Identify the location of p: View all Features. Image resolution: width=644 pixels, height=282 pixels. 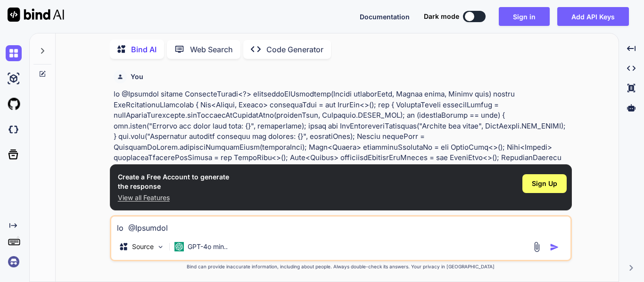
(174, 198).